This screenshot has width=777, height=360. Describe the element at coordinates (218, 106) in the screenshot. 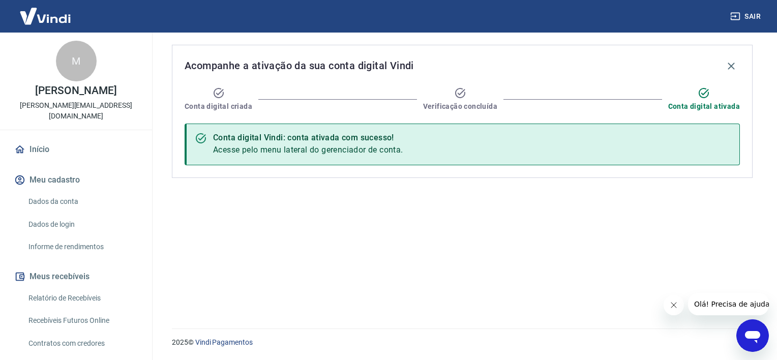

I see `span: Conta digital criada` at that location.